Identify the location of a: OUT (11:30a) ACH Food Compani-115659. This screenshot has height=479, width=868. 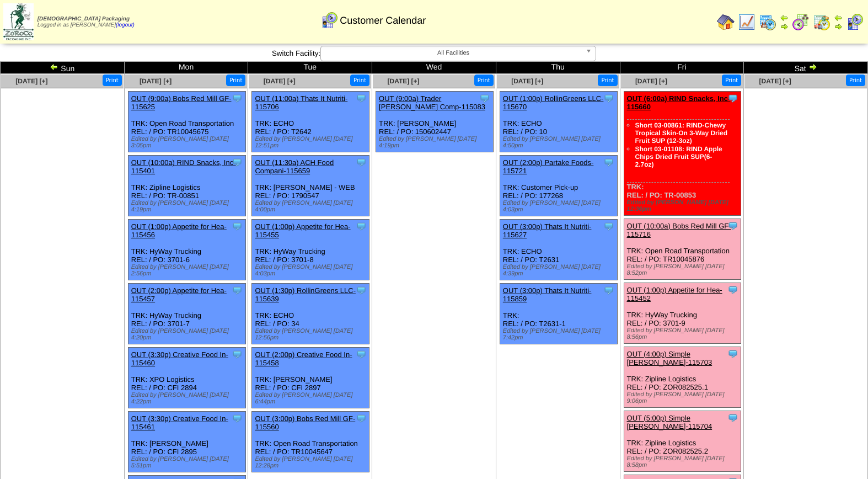
(294, 166).